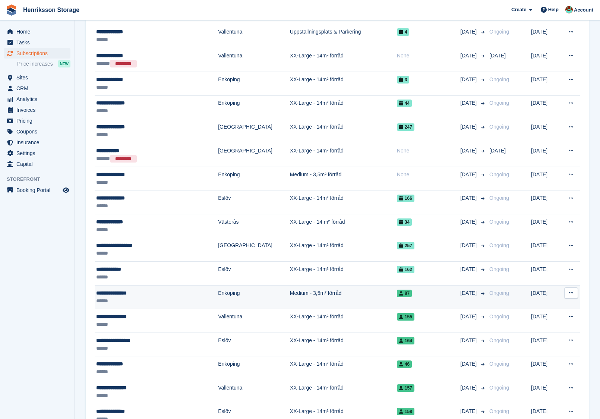 The image size is (600, 419). What do you see at coordinates (569, 10) in the screenshot?
I see `img: Isak Martinelle` at bounding box center [569, 10].